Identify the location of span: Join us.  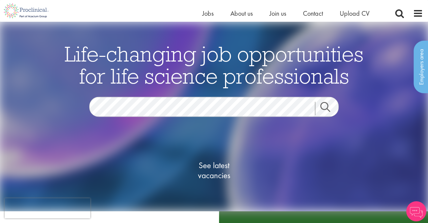
(278, 13).